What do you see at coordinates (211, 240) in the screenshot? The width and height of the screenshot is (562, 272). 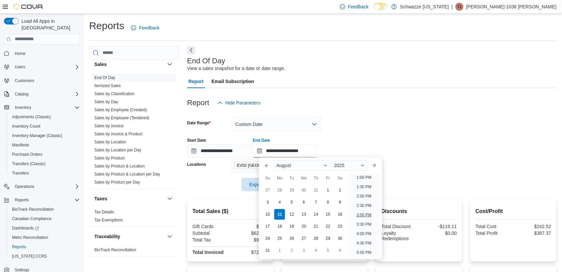 I see `div: Total Tax` at bounding box center [211, 240].